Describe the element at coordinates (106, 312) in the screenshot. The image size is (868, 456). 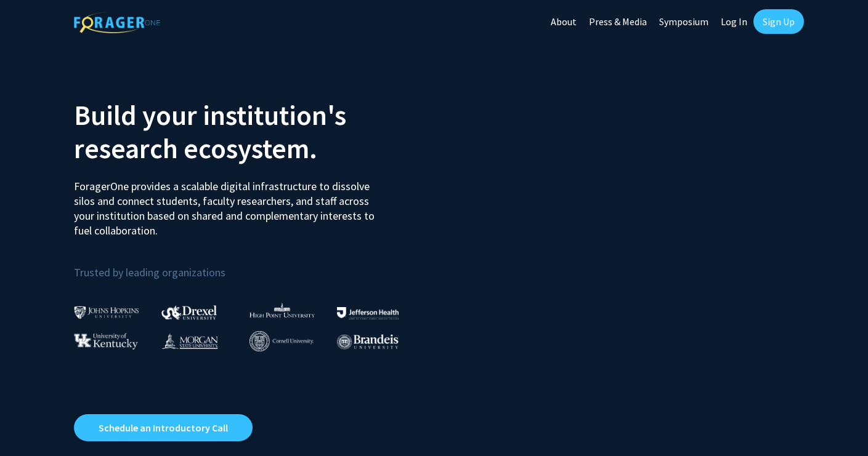
I see `img: Johns Hopkins University` at that location.